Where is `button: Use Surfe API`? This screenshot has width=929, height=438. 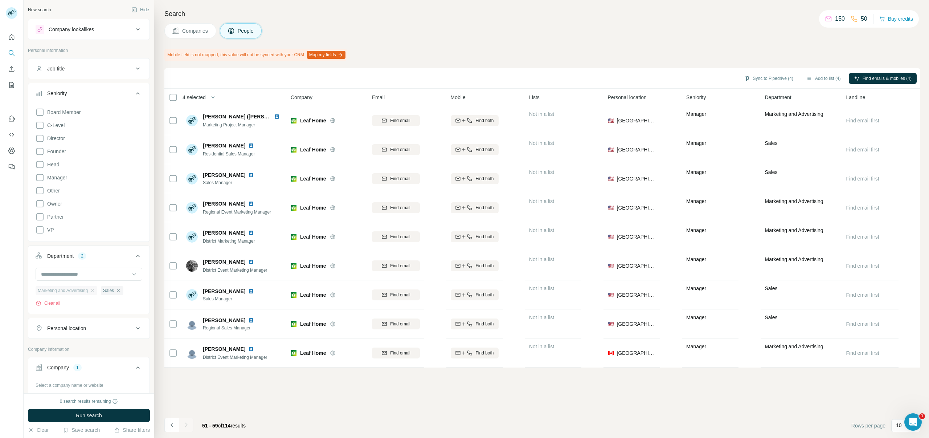
button: Use Surfe API is located at coordinates (12, 135).